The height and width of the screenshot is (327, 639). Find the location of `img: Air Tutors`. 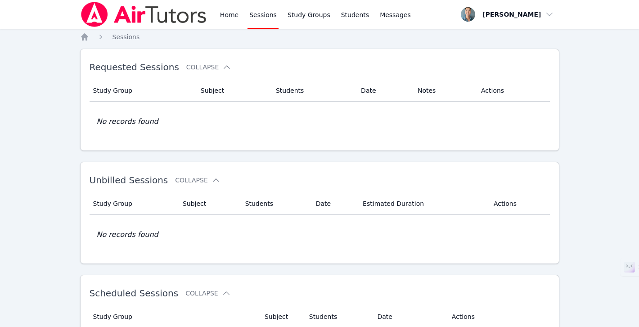

img: Air Tutors is located at coordinates (144, 14).